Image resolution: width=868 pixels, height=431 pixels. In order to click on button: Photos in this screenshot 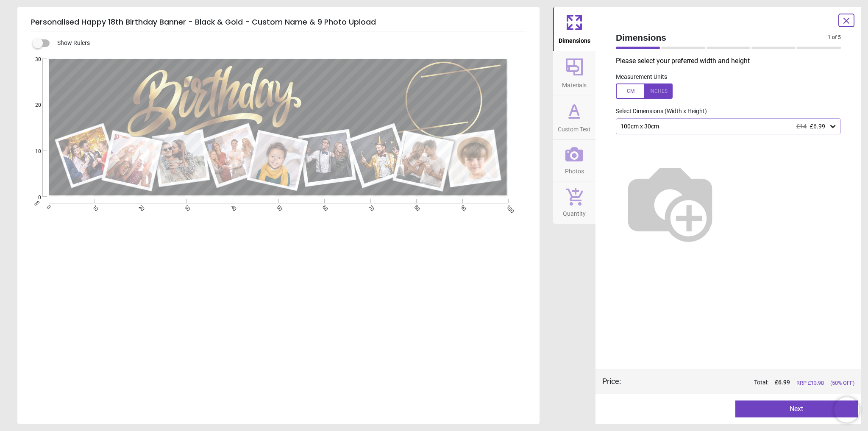, I will do `click(574, 160)`.